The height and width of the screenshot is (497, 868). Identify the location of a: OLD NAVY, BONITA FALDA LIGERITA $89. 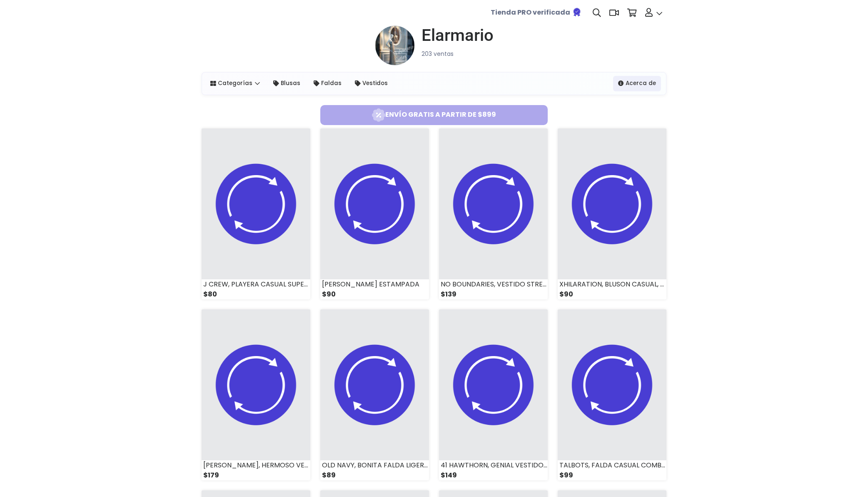
(375, 394).